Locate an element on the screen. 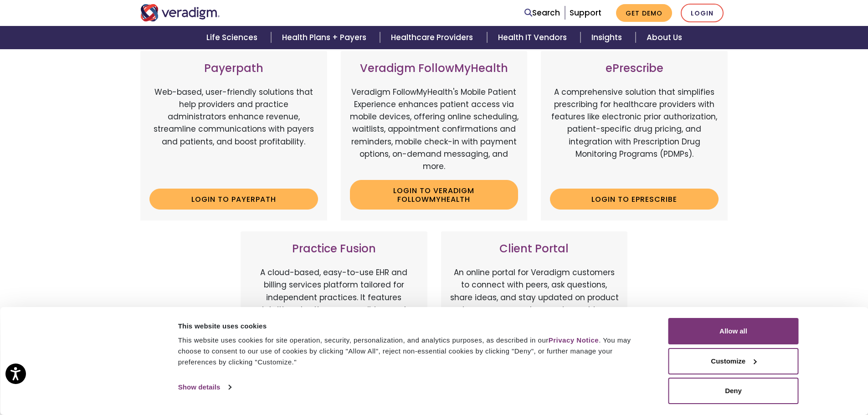 The width and height of the screenshot is (868, 415). a: Get Demo is located at coordinates (644, 13).